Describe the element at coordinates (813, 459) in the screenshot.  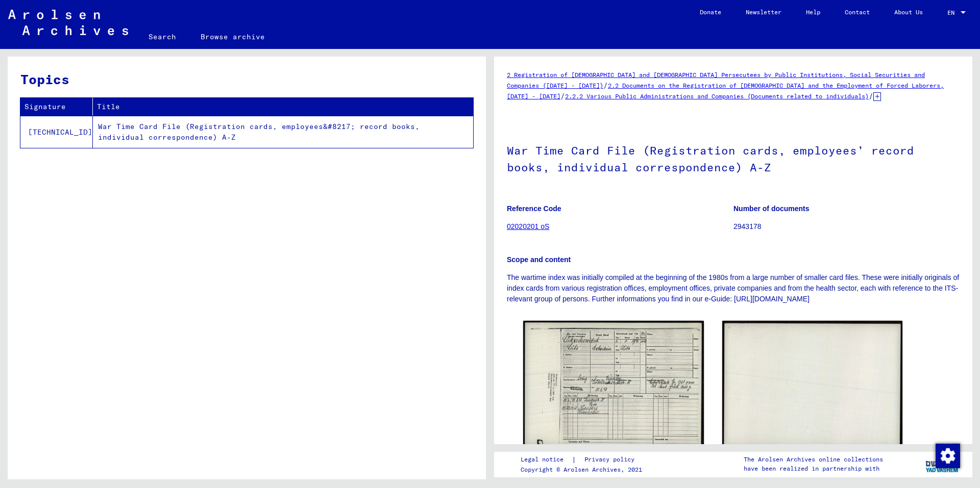
I see `p: The Arolsen Archives online collections` at that location.